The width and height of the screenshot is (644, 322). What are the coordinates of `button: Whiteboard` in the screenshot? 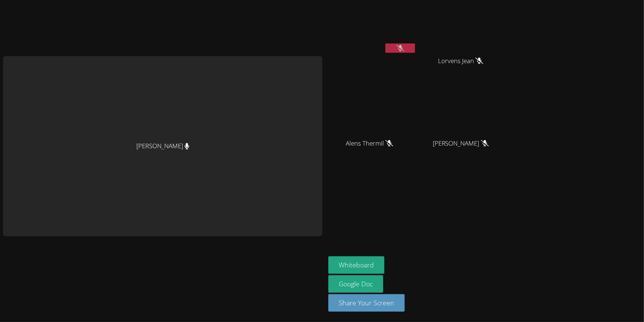 It's located at (356, 264).